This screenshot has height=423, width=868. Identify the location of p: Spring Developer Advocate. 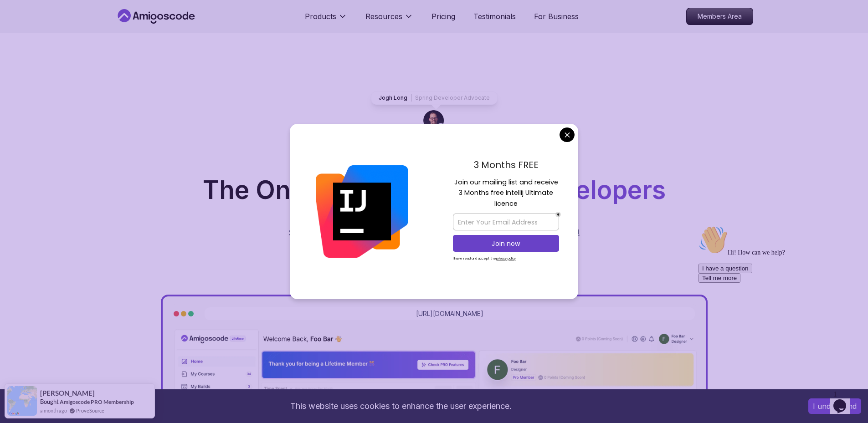
(452, 98).